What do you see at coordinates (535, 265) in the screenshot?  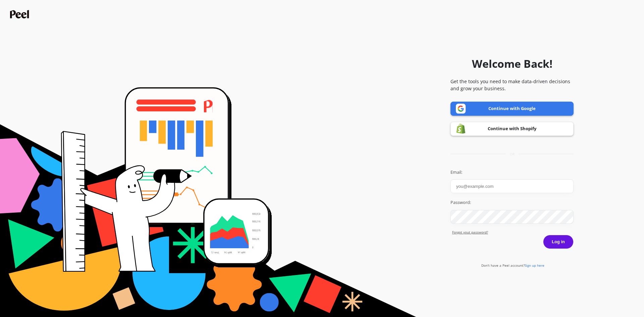 I see `span: Sign up here` at bounding box center [535, 265].